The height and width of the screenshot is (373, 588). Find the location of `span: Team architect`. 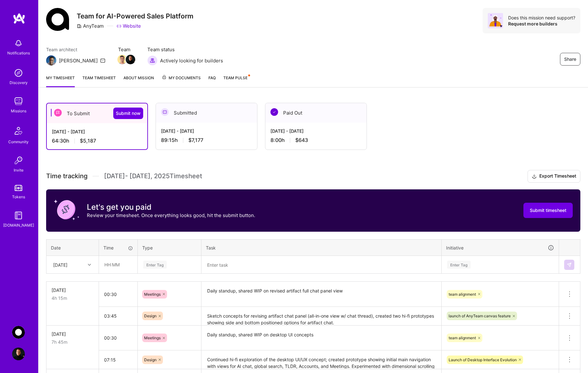

span: Team architect is located at coordinates (75, 49).